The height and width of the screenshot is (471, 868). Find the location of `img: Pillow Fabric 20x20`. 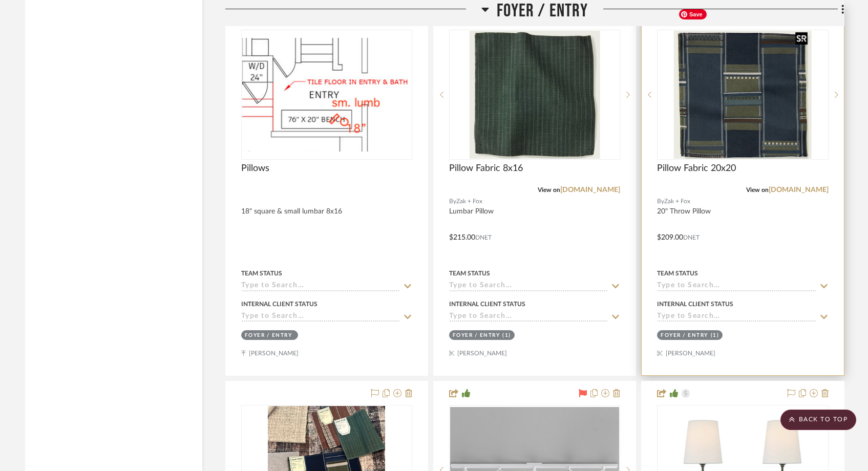

img: Pillow Fabric 20x20 is located at coordinates (743, 94).